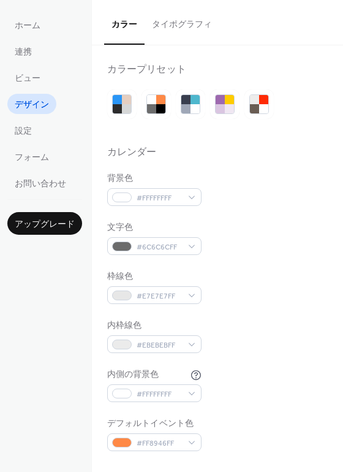 The image size is (343, 472). I want to click on span: 設定, so click(23, 131).